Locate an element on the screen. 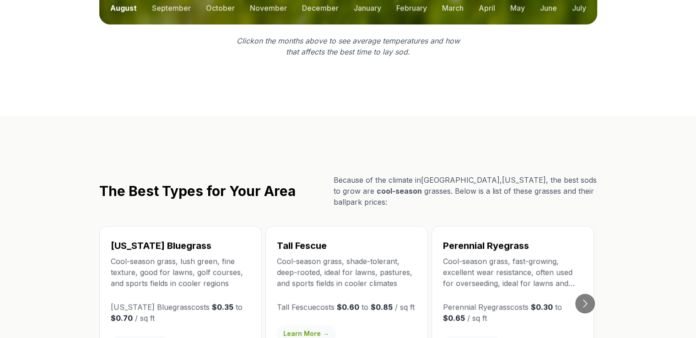 The height and width of the screenshot is (338, 696). strong: $0.65 is located at coordinates (454, 318).